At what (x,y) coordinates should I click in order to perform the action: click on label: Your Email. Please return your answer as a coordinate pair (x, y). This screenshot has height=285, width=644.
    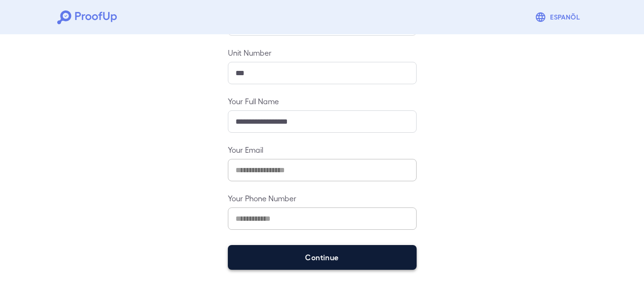
    Looking at the image, I should click on (322, 149).